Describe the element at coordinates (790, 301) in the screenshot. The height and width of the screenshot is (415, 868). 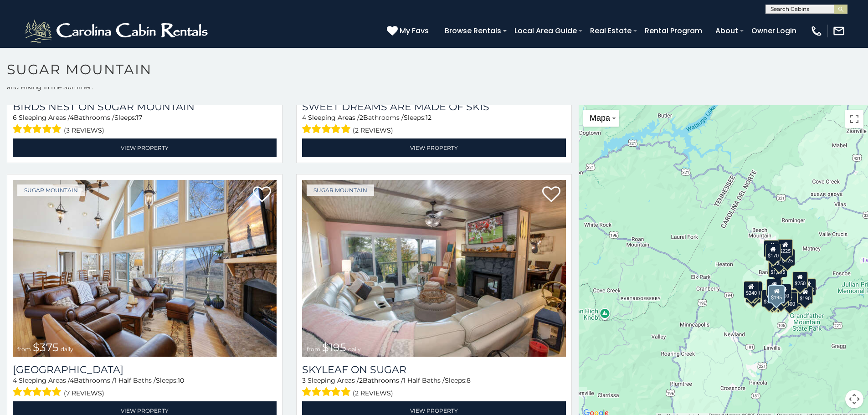
I see `div: $500` at that location.